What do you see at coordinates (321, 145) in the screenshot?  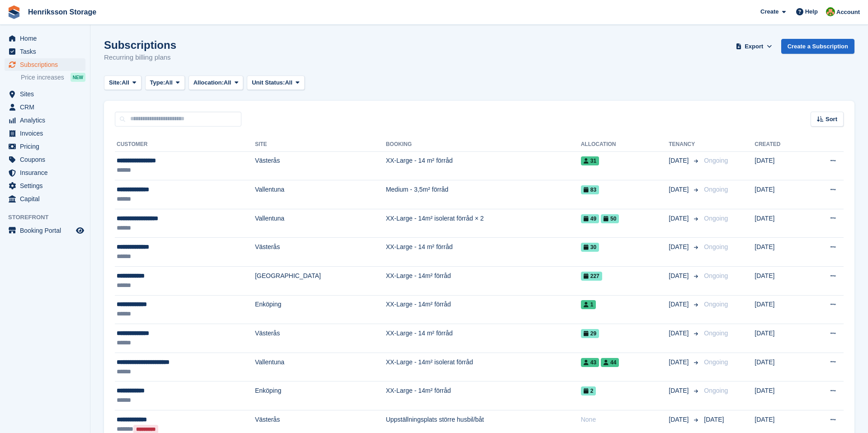 I see `th: Site` at bounding box center [321, 145].